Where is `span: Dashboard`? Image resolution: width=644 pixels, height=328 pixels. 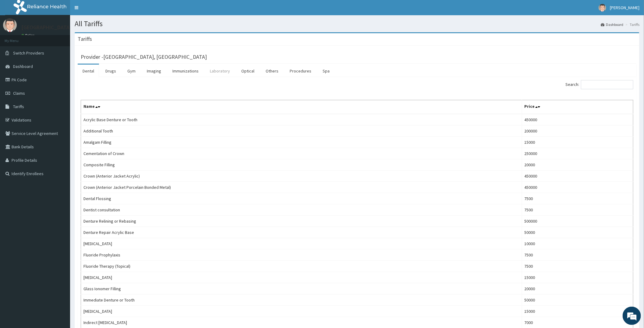
span: Dashboard is located at coordinates (23, 66).